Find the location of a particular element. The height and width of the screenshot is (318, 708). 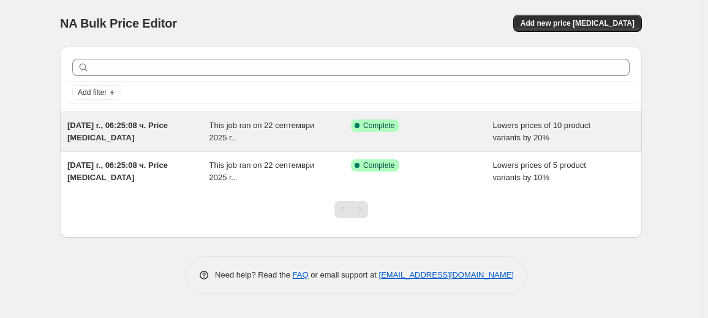

span: NA Bulk Price Editor is located at coordinates (118, 23).